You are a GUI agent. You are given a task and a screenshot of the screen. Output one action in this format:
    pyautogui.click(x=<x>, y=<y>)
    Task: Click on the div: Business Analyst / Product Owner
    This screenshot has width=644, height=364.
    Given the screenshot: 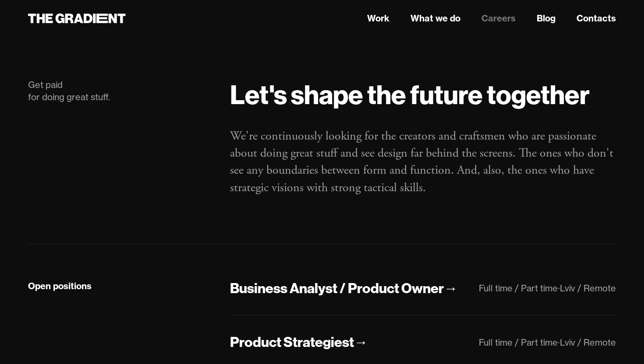 What is the action you would take?
    pyautogui.click(x=337, y=288)
    